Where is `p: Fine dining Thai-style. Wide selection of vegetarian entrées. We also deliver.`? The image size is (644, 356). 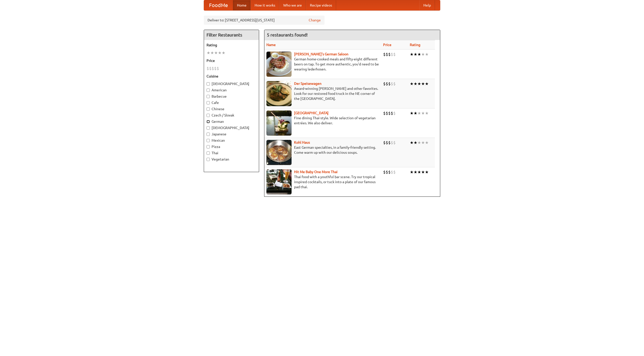 p: Fine dining Thai-style. Wide selection of vegetarian entrées. We also deliver. is located at coordinates (323, 121).